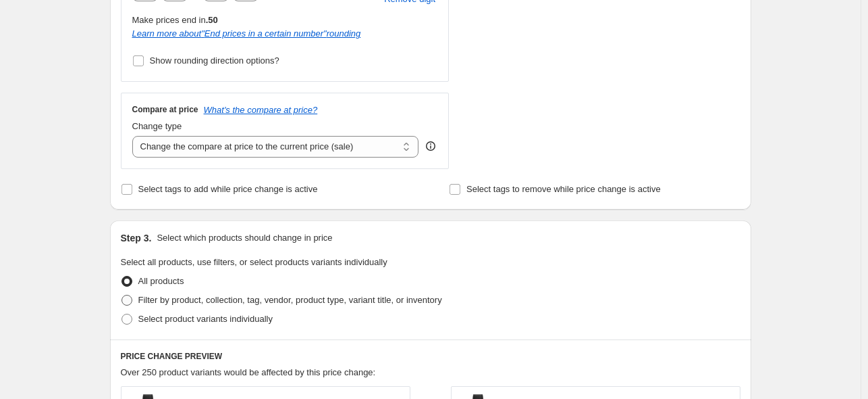  Describe the element at coordinates (161, 281) in the screenshot. I see `span: All products` at that location.